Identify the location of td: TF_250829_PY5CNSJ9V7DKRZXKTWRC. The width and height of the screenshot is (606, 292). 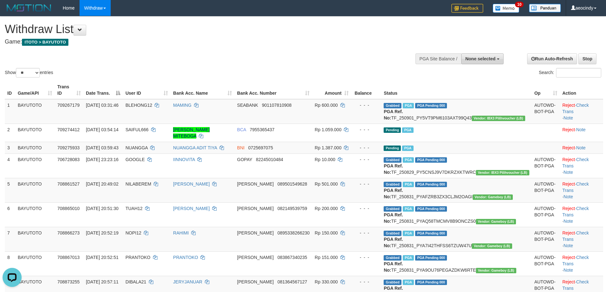
(456, 166).